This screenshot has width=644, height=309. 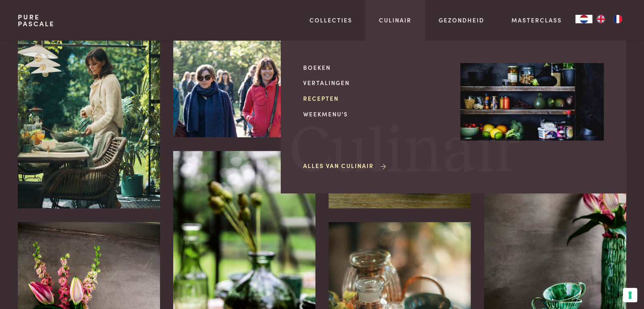 What do you see at coordinates (404, 152) in the screenshot?
I see `span: Culinair` at bounding box center [404, 152].